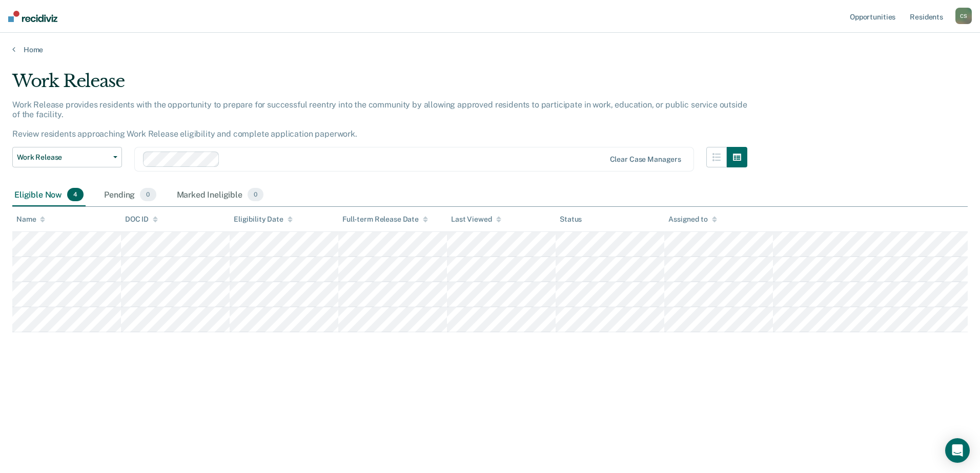 This screenshot has height=473, width=980. I want to click on div: Assigned to, so click(693, 219).